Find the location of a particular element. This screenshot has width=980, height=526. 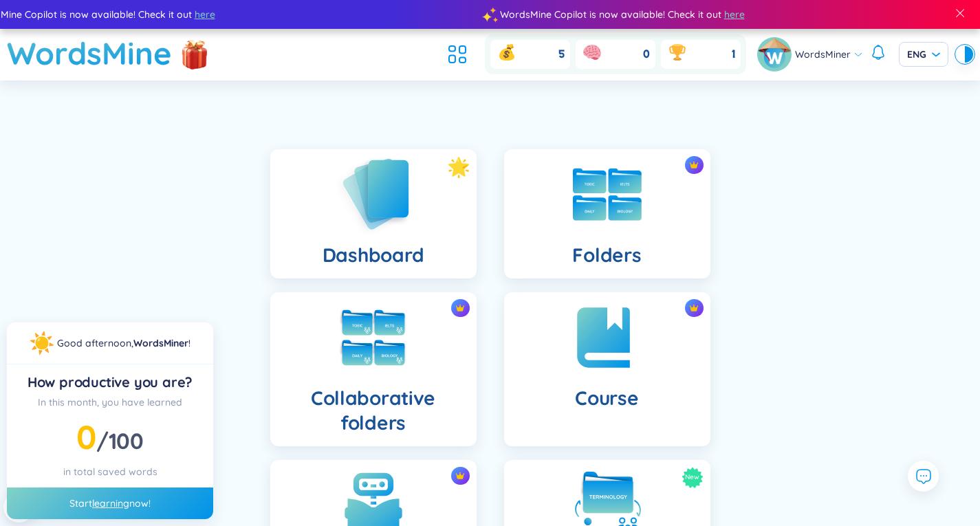

span: WordsMiner is located at coordinates (823, 55).